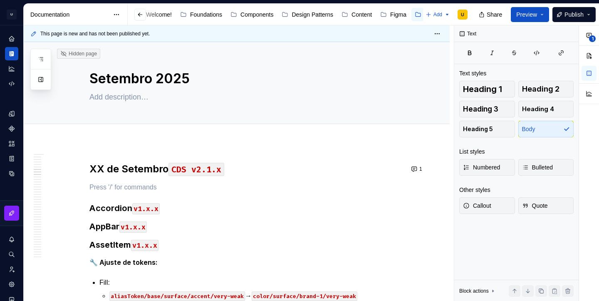  What do you see at coordinates (434, 15) in the screenshot?
I see `a: Changelog` at bounding box center [434, 15].